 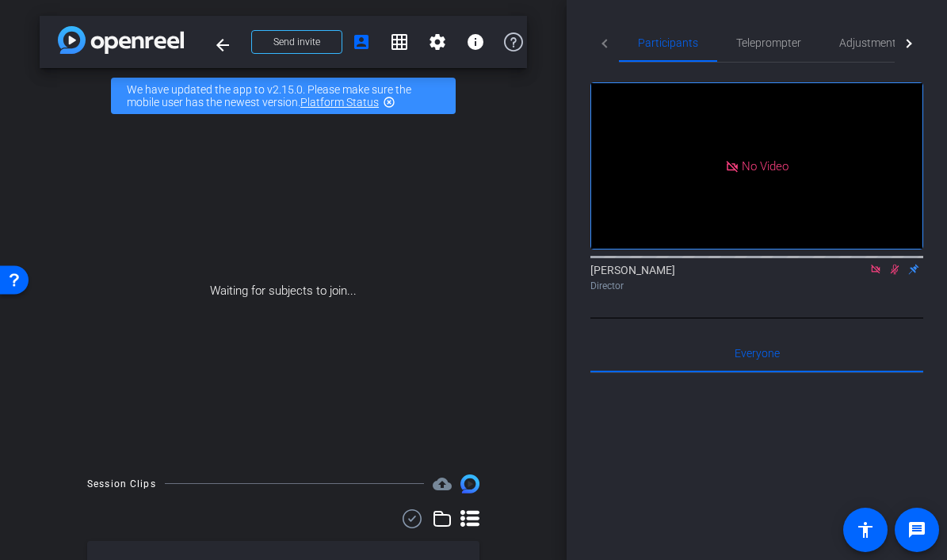 What do you see at coordinates (764, 165) in the screenshot?
I see `span: No Video` at bounding box center [764, 165].